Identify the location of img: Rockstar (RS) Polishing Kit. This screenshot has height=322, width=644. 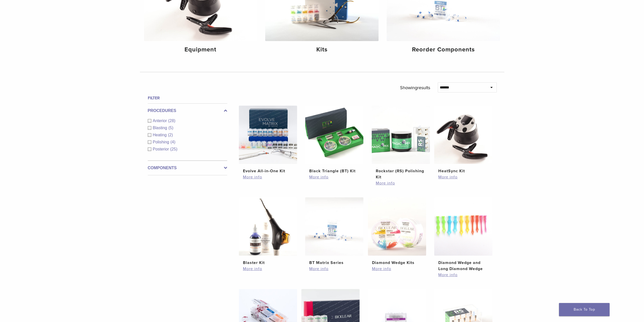
(401, 135).